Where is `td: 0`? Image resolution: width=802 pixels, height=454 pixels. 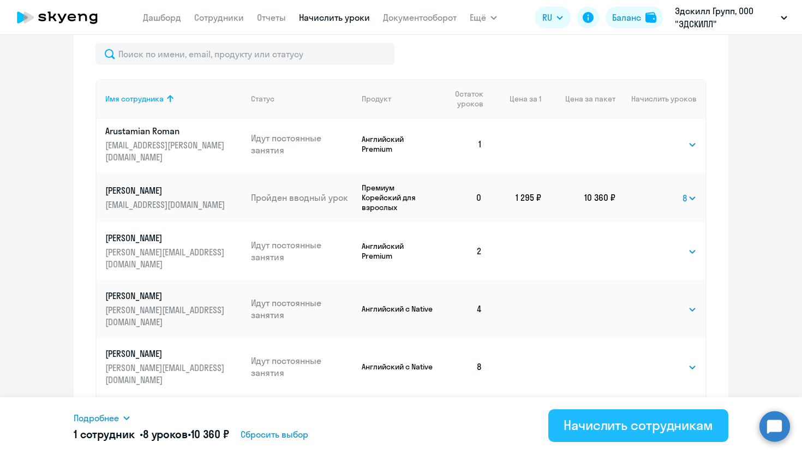 td: 0 is located at coordinates (463, 197).